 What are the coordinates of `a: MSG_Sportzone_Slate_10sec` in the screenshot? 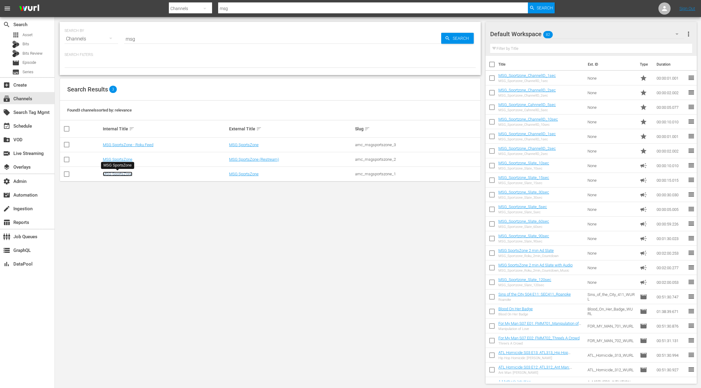 It's located at (523, 163).